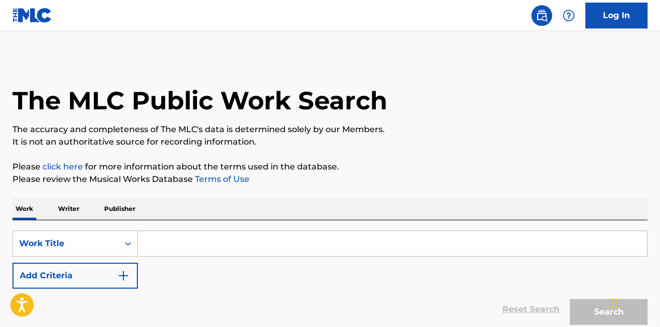  What do you see at coordinates (32, 15) in the screenshot?
I see `img: MLC Logo` at bounding box center [32, 15].